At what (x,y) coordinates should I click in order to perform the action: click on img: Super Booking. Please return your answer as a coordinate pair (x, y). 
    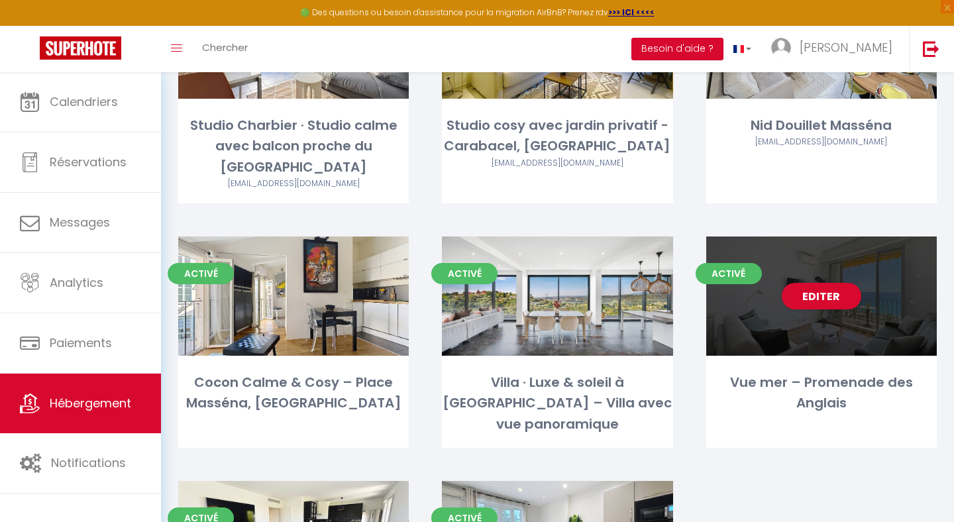
    Looking at the image, I should click on (80, 48).